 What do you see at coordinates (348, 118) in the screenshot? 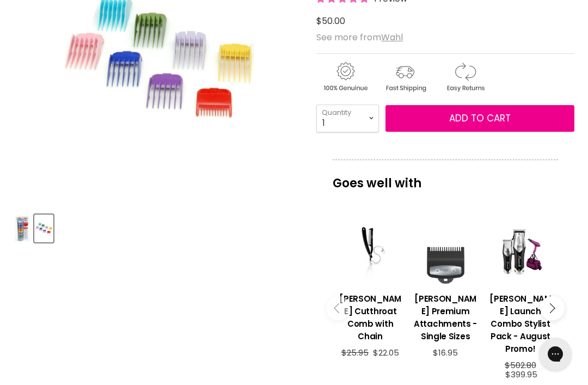
I see `select: Quantity` at bounding box center [348, 118].